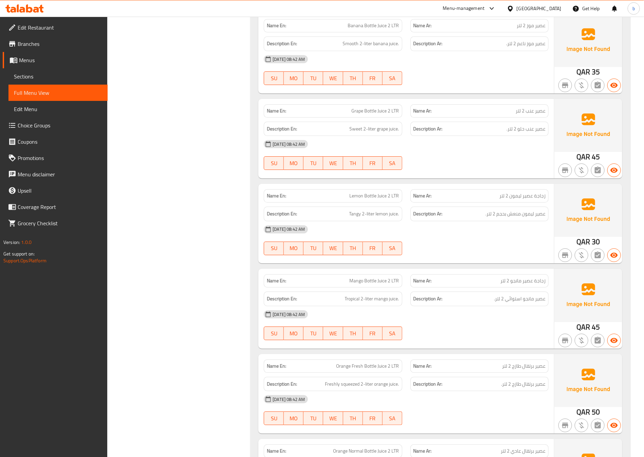 The width and height of the screenshot is (644, 457). What do you see at coordinates (372, 299) in the screenshot?
I see `span: Tropical 2-liter mango juice.` at bounding box center [372, 299].